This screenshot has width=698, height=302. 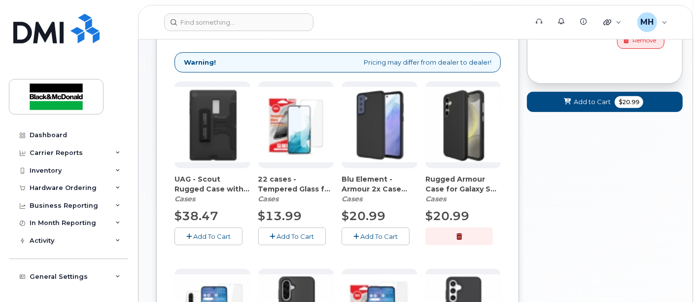 What do you see at coordinates (464, 184) in the screenshot?
I see `span: Rugged Armour Case for Galaxy S24 FE (Bulk) - Black (CACIBE000658)` at bounding box center [464, 184].